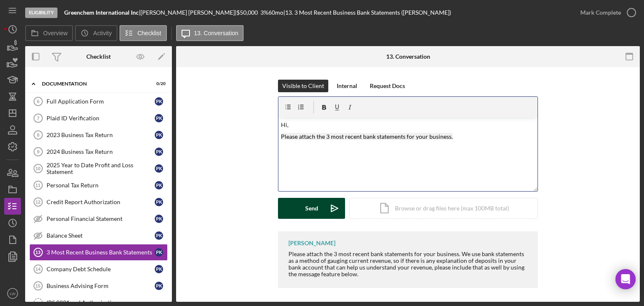 Image resolution: width=644 pixels, height=306 pixels. What do you see at coordinates (99, 202) in the screenshot?
I see `a: 12Credit Report AuthorizationPK` at bounding box center [99, 202].